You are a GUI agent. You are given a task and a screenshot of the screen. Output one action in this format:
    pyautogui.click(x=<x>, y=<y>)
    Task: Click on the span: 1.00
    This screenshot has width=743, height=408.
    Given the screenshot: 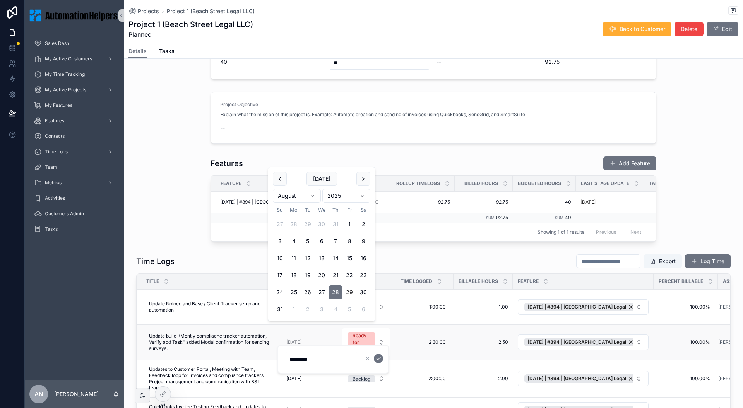 What is the action you would take?
    pyautogui.click(x=483, y=307)
    